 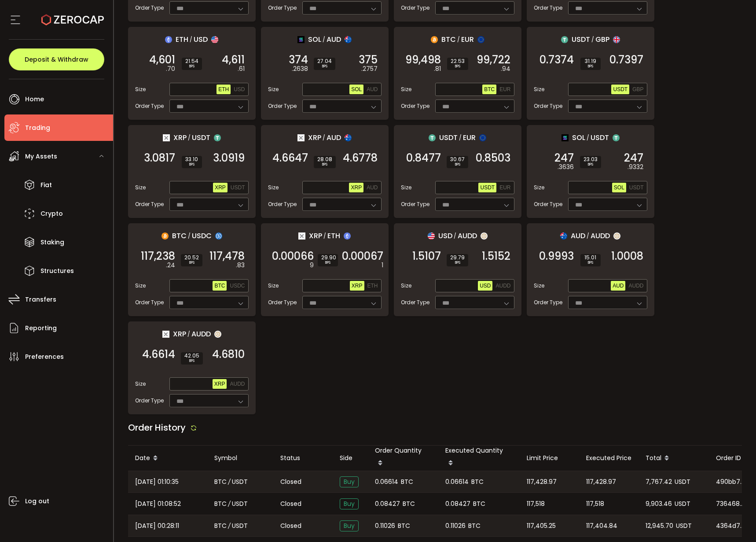 I want to click on span: 0.00067, so click(x=362, y=256).